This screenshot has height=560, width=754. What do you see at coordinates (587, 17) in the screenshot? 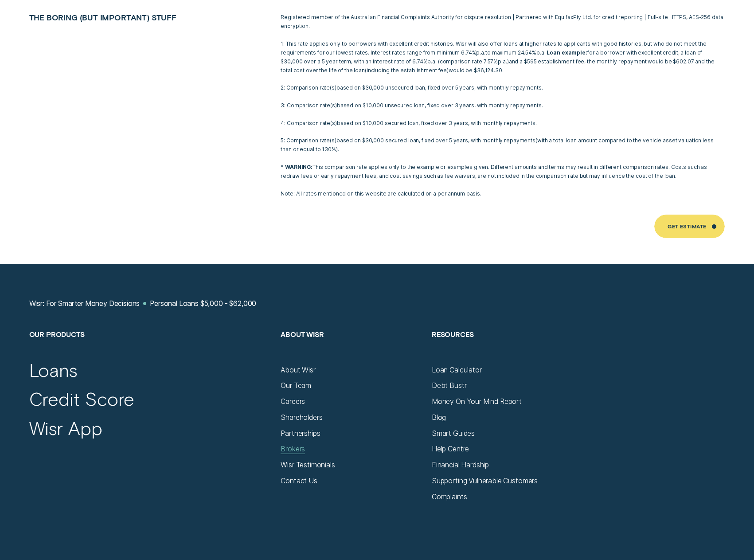
I see `span: Ltd` at bounding box center [587, 17].